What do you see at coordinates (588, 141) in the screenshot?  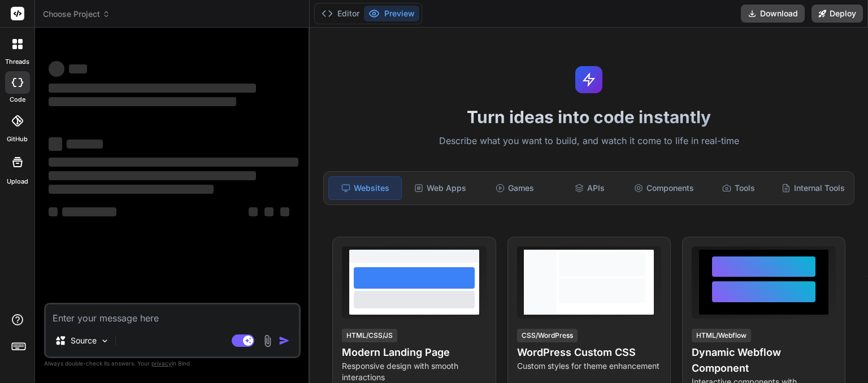 I see `p: Describe what you want to build, and watch it come to life in real-time` at bounding box center [588, 141].